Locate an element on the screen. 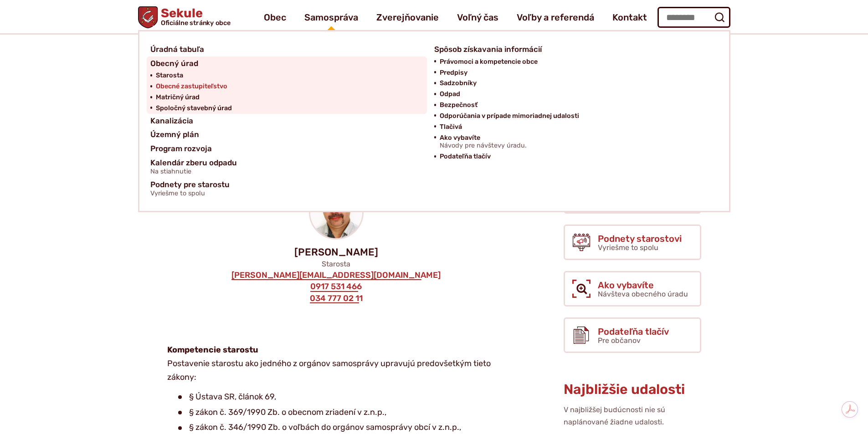 This screenshot has width=868, height=434. a: Sadzobníky is located at coordinates (573, 83).